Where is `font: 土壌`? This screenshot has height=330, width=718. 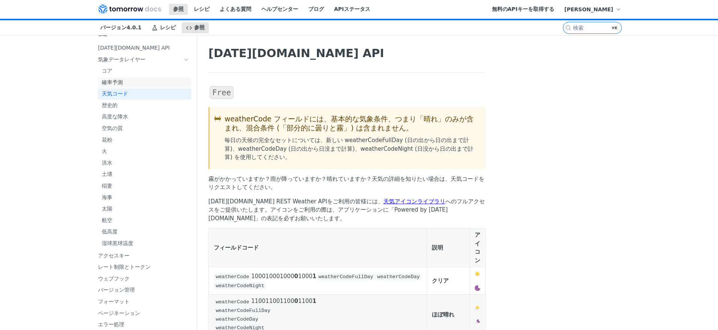
font: 土壌 is located at coordinates (107, 174).